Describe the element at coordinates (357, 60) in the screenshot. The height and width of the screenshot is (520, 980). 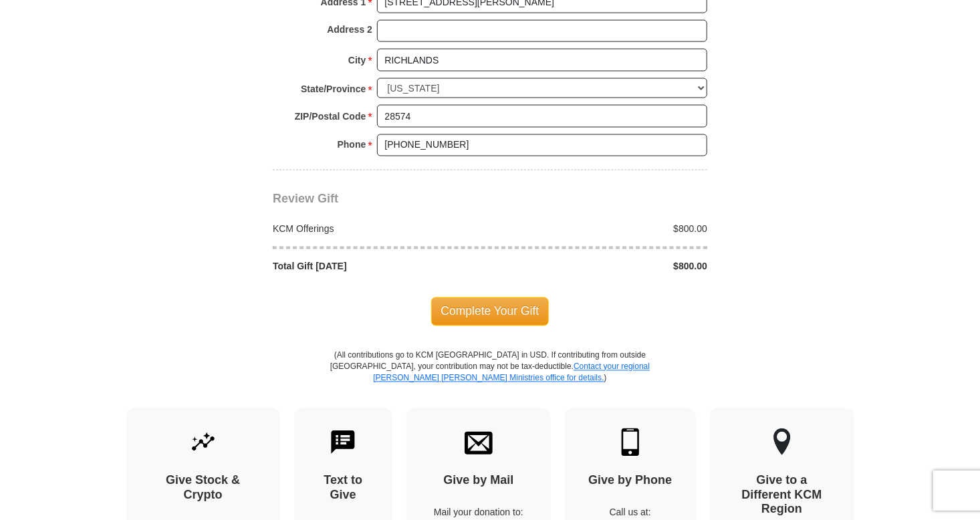
I see `strong: City` at that location.